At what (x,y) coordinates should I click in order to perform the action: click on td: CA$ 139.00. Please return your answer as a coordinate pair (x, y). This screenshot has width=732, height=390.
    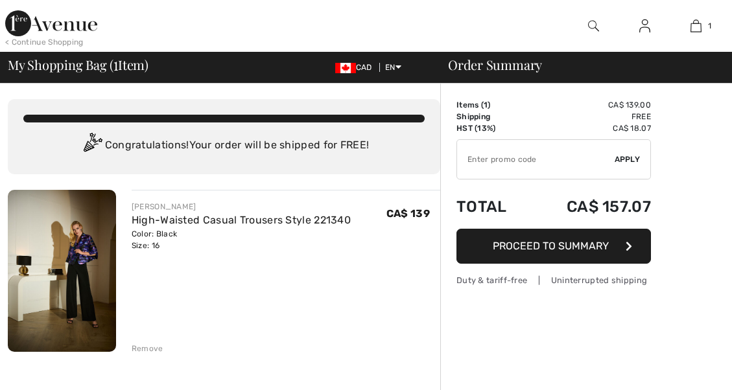
    Looking at the image, I should click on (590, 105).